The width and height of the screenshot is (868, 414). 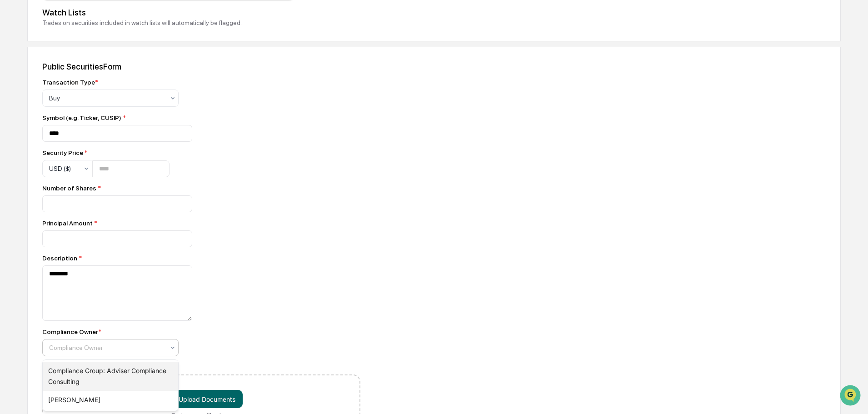 What do you see at coordinates (38, 136) in the screenshot?
I see `span: Data Lookup` at bounding box center [38, 136].